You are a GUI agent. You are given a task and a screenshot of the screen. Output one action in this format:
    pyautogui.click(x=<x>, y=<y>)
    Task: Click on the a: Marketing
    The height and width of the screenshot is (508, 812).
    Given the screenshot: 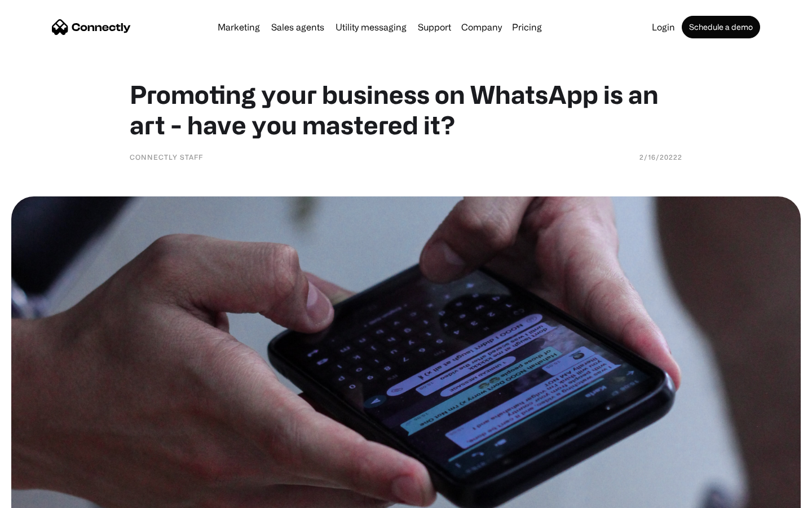 What is the action you would take?
    pyautogui.click(x=239, y=27)
    